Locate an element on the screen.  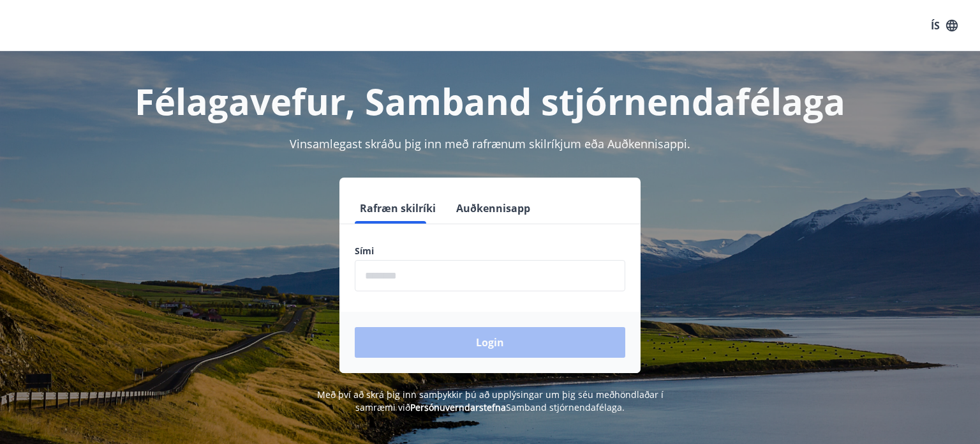
button: Rafræn skilríki is located at coordinates (398, 208).